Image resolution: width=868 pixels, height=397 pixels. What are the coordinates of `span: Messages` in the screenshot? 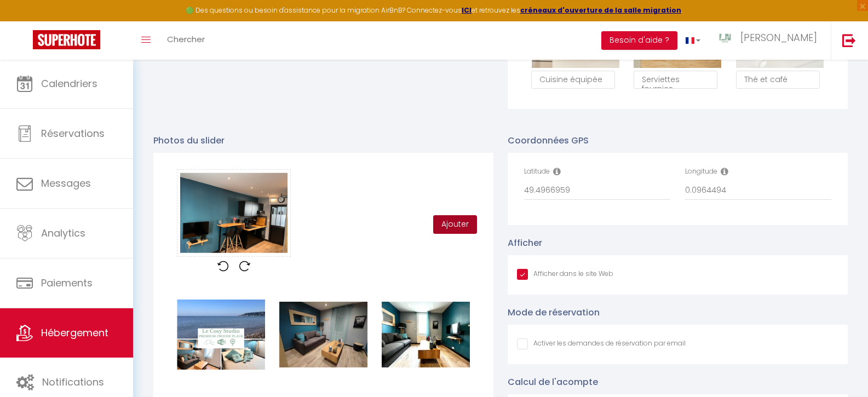 It's located at (66, 183).